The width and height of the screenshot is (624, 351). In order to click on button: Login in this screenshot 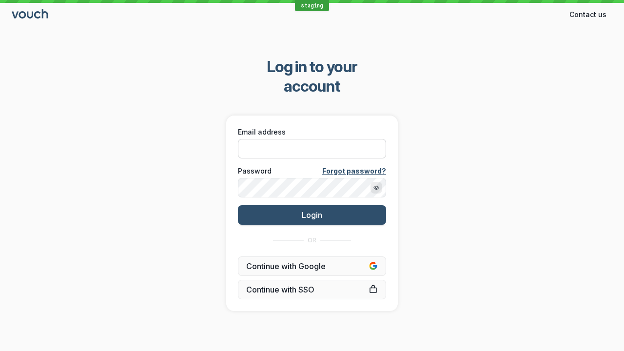, I will do `click(312, 215)`.